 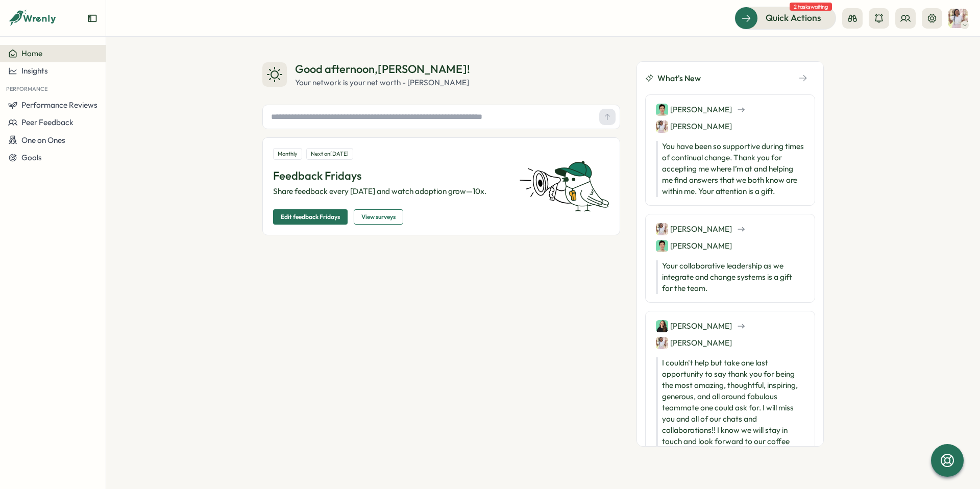 What do you see at coordinates (48, 122) in the screenshot?
I see `span: Peer Feedback` at bounding box center [48, 122].